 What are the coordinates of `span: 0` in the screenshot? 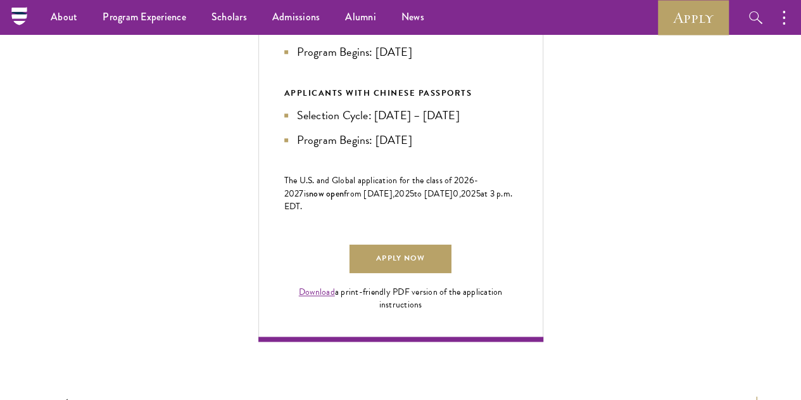 It's located at (455, 193).